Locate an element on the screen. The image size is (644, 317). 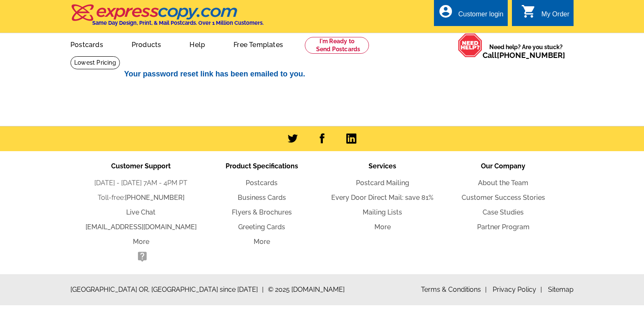
span: Customer Support is located at coordinates (141, 166).